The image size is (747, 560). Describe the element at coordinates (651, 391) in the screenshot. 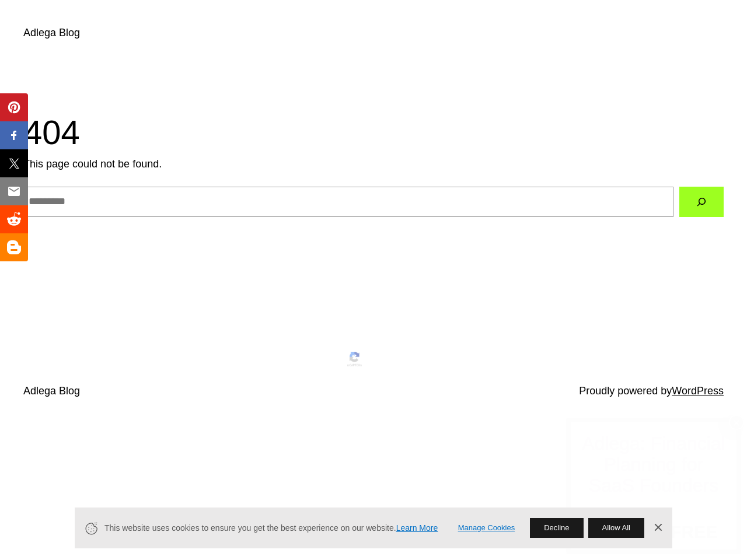

I see `p: Proudly powered by` at that location.